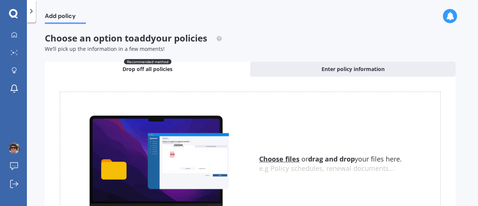 The image size is (478, 206). I want to click on span: Drop off all policies, so click(148, 69).